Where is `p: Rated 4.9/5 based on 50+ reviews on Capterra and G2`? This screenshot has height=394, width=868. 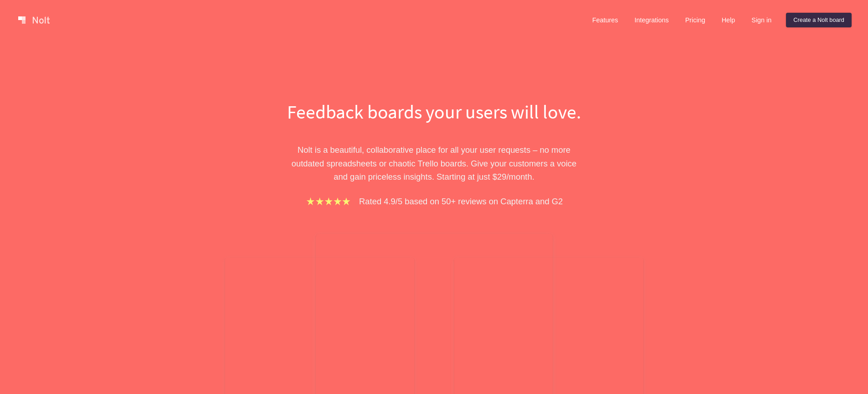
p: Rated 4.9/5 based on 50+ reviews on Capterra and G2 is located at coordinates (461, 201).